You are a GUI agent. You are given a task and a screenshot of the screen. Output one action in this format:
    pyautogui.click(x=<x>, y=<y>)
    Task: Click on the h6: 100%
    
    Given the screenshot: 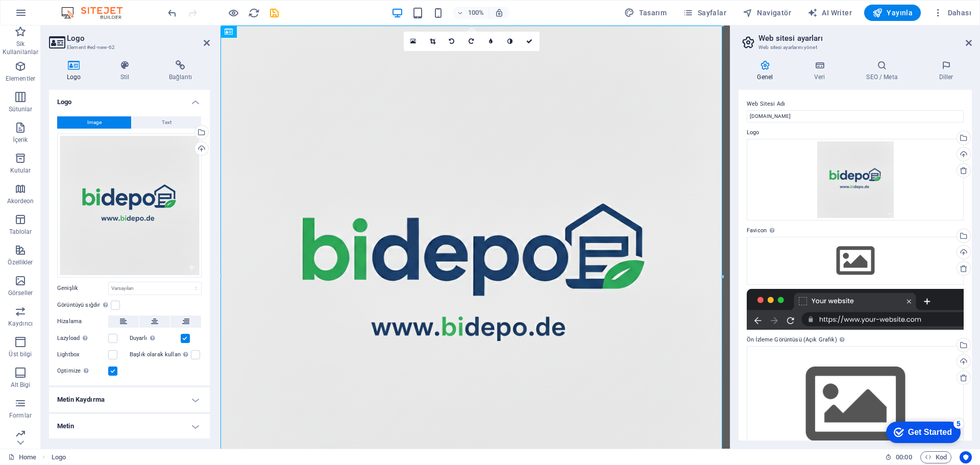 What is the action you would take?
    pyautogui.click(x=476, y=13)
    